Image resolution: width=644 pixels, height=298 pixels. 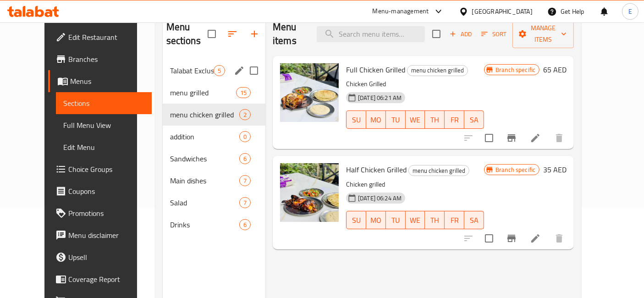 What do you see at coordinates (232, 34) in the screenshot?
I see `span: Sort sections` at bounding box center [232, 34].